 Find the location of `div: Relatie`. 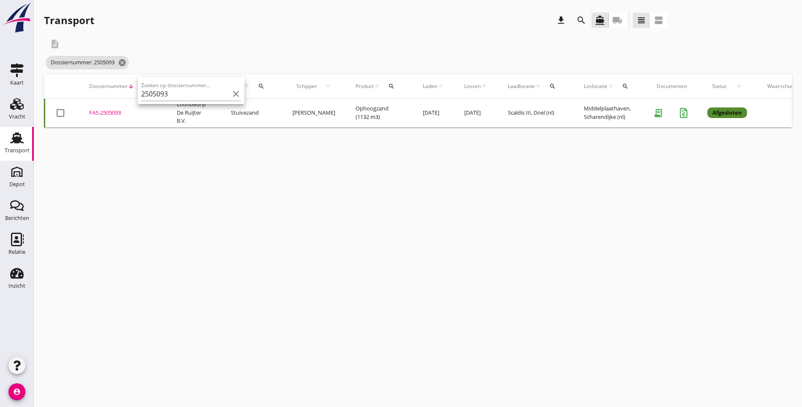

div: Relatie is located at coordinates (17, 251).